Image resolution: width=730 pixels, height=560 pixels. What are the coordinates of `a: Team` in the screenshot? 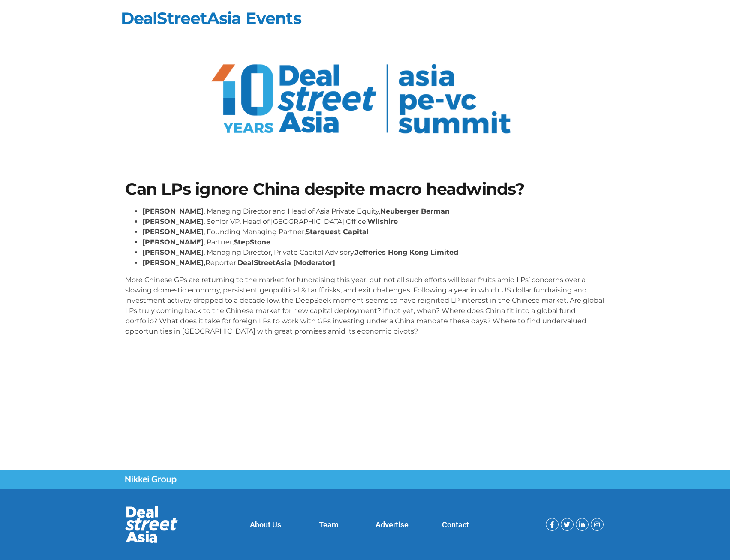 It's located at (329, 524).